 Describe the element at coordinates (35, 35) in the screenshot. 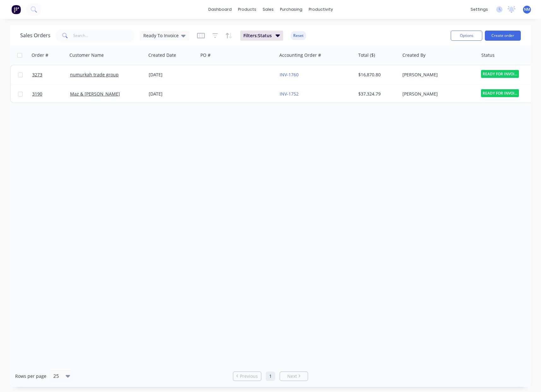

I see `h1: Sales Orders` at that location.